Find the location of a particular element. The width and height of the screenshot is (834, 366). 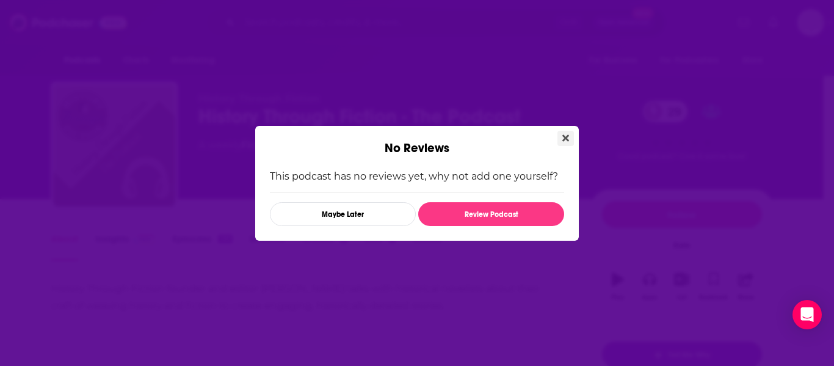

p: This podcast has no reviews yet, why not add one yourself? is located at coordinates (417, 176).